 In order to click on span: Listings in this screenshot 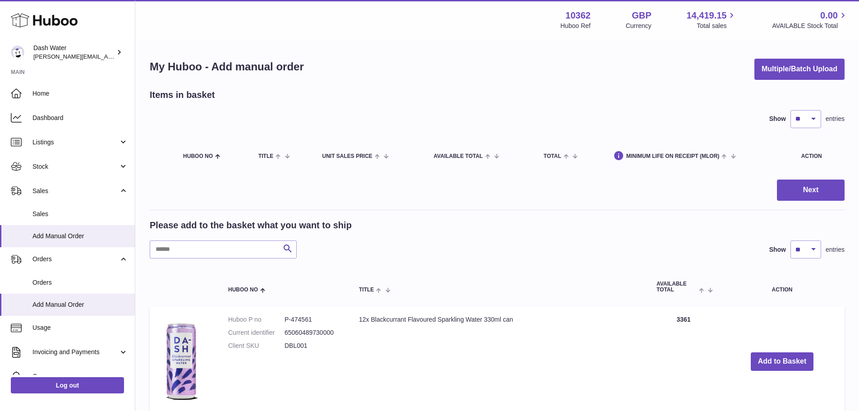, I will do `click(75, 142)`.